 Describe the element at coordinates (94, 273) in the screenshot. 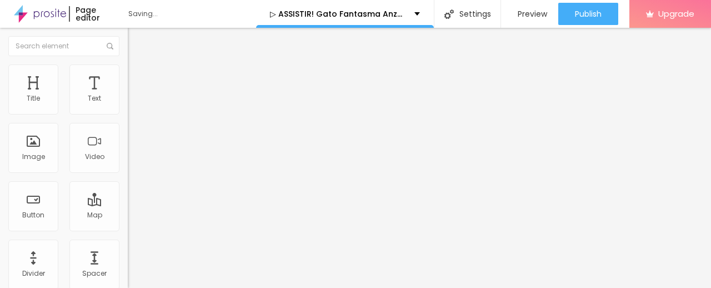

I see `div: Spacer` at that location.